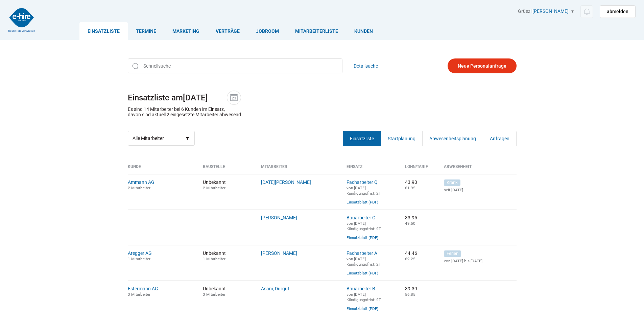  Describe the element at coordinates (411, 217) in the screenshot. I see `nobr: 33.95` at that location.